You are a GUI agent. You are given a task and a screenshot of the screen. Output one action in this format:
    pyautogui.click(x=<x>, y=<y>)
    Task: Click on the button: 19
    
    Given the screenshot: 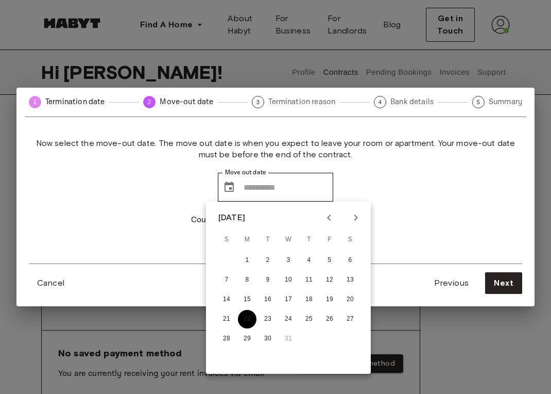 What is the action you would take?
    pyautogui.click(x=330, y=299)
    